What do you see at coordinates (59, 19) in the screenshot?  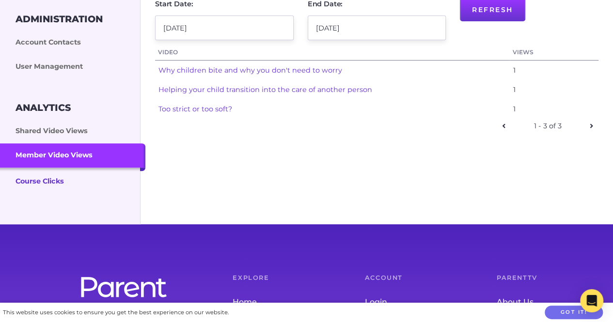 I see `h3: Administration` at bounding box center [59, 19].